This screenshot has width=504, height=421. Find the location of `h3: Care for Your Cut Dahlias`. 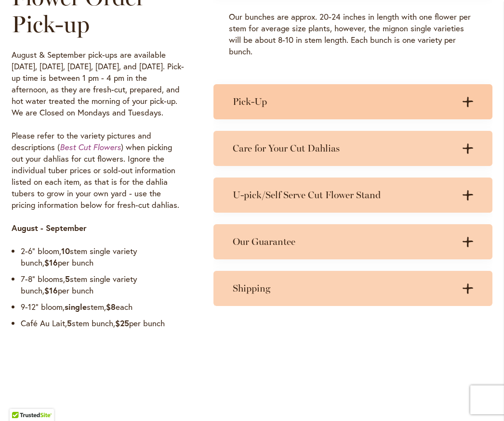

h3: Care for Your Cut Dahlias is located at coordinates (343, 148).